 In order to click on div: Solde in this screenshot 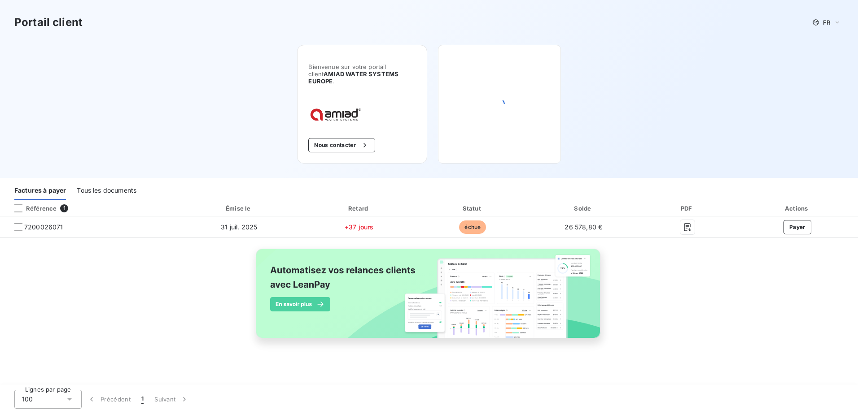, I will do `click(583, 209)`.